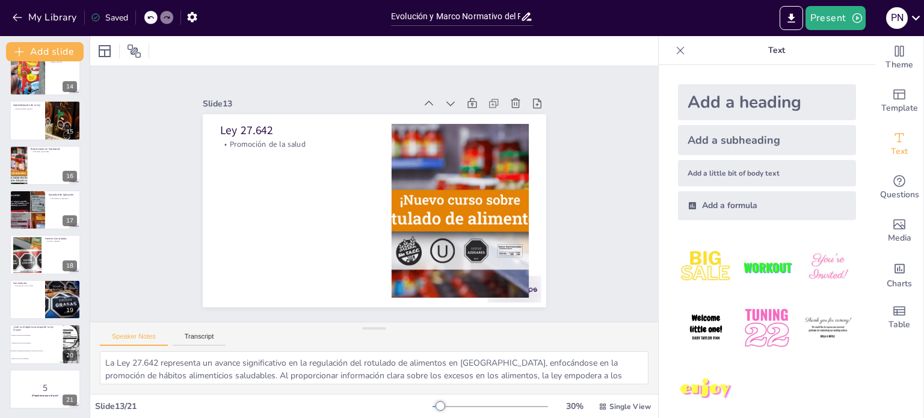  Describe the element at coordinates (457, 269) in the screenshot. I see `div: Slide 13` at that location.